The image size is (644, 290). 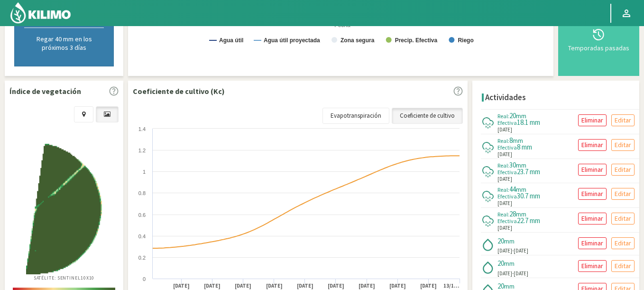 What do you see at coordinates (356, 116) in the screenshot?
I see `a: Evapotranspiración` at bounding box center [356, 116].